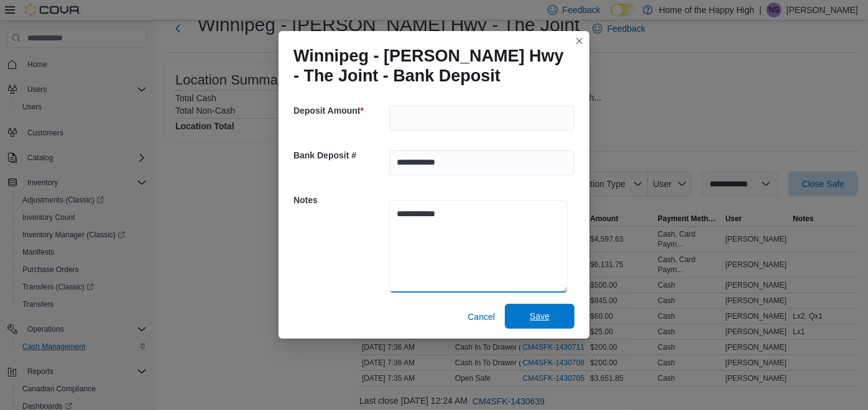 The width and height of the screenshot is (868, 410). What do you see at coordinates (340, 155) in the screenshot?
I see `h5: Bank Deposit #` at bounding box center [340, 155].